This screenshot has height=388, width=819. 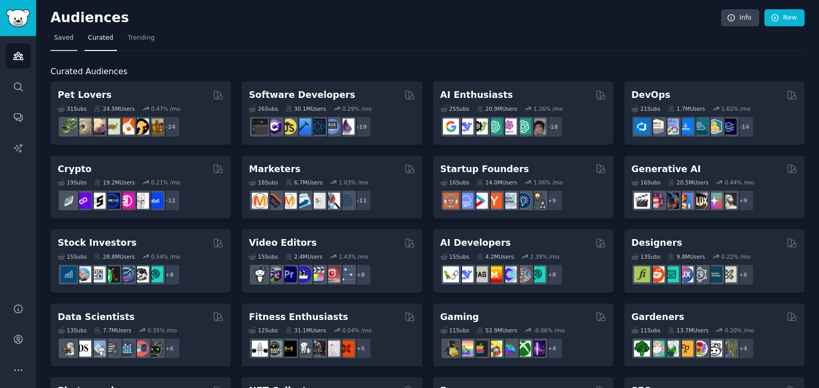 What do you see at coordinates (346, 126) in the screenshot?
I see `img: elixir` at bounding box center [346, 126].